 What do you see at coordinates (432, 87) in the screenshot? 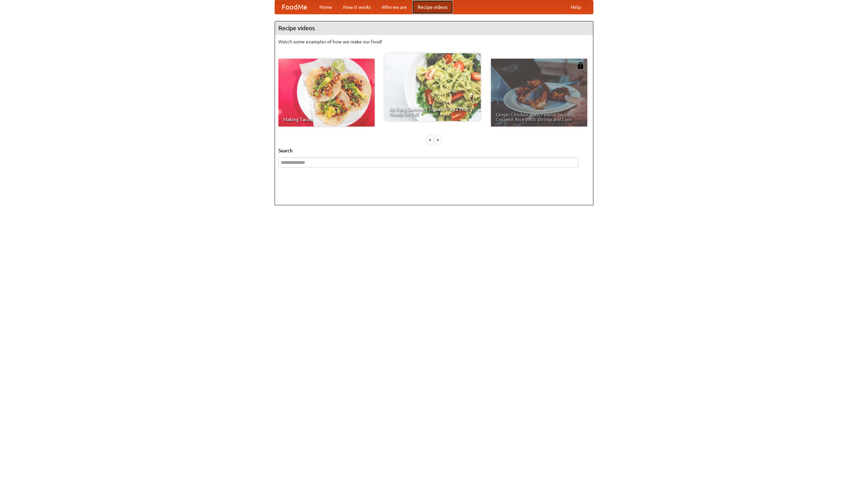
I see `a: An Easy, Summery Tomato Pasta That's Ready for Fall` at bounding box center [432, 87].